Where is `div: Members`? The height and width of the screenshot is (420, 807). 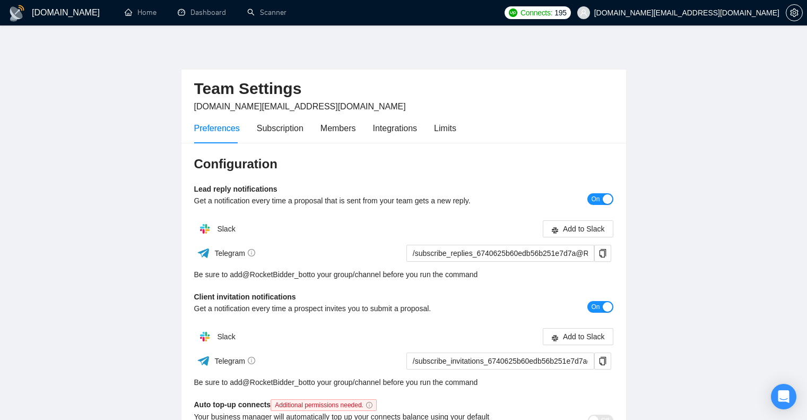 div: Members is located at coordinates (338, 128).